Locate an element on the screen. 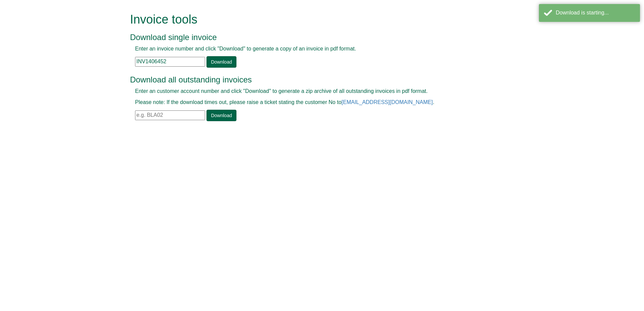 The height and width of the screenshot is (311, 644). h3: Download all outstanding invoices is located at coordinates (314, 80).